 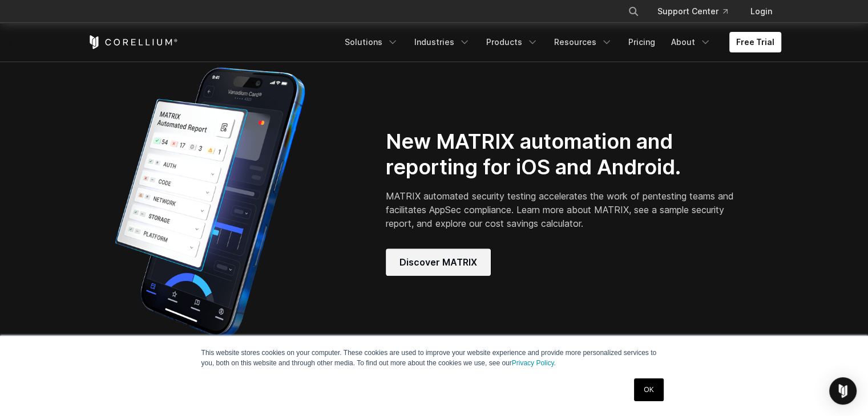 What do you see at coordinates (648, 391) in the screenshot?
I see `a: OK` at bounding box center [648, 391].